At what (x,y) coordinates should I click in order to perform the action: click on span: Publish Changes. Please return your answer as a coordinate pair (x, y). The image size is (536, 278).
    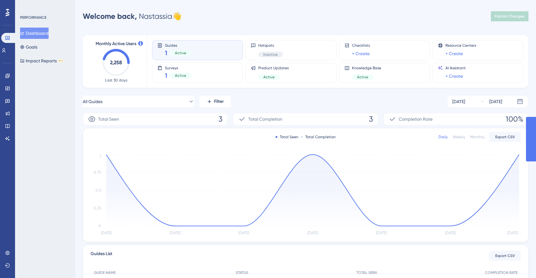
    Looking at the image, I should click on (509, 16).